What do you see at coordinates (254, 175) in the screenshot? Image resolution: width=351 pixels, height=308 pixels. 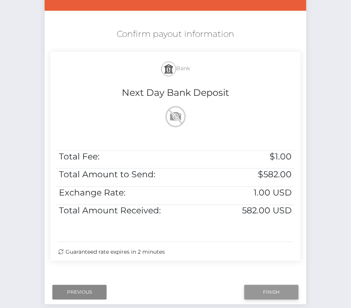 I see `h5: $582.00` at bounding box center [254, 175].